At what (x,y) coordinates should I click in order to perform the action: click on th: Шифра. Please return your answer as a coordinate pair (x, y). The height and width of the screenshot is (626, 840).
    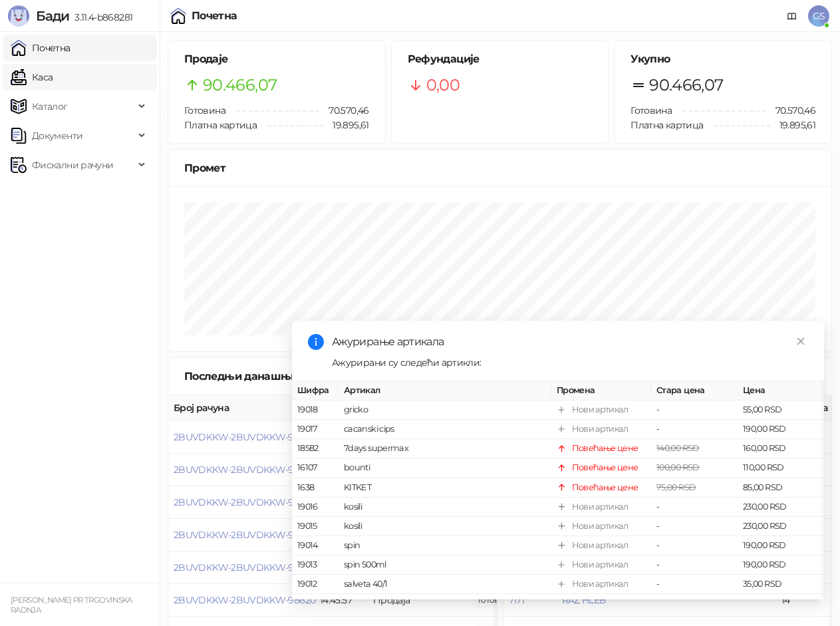
    Looking at the image, I should click on (315, 390).